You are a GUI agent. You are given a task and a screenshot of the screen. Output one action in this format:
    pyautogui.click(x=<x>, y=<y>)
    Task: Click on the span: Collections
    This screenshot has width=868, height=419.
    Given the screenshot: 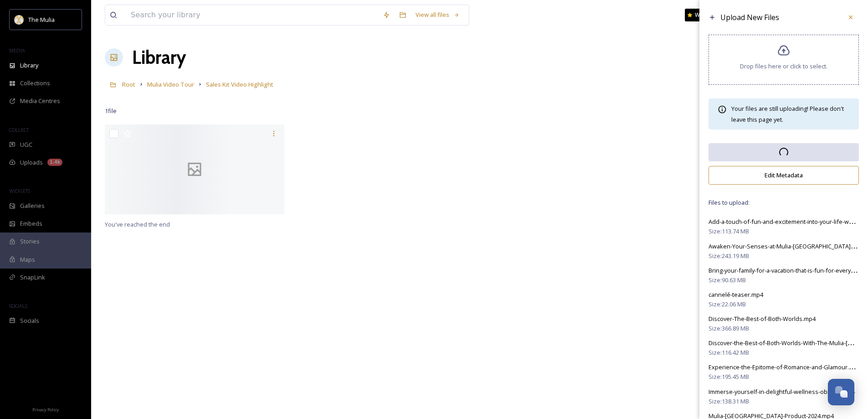 What is the action you would take?
    pyautogui.click(x=35, y=83)
    